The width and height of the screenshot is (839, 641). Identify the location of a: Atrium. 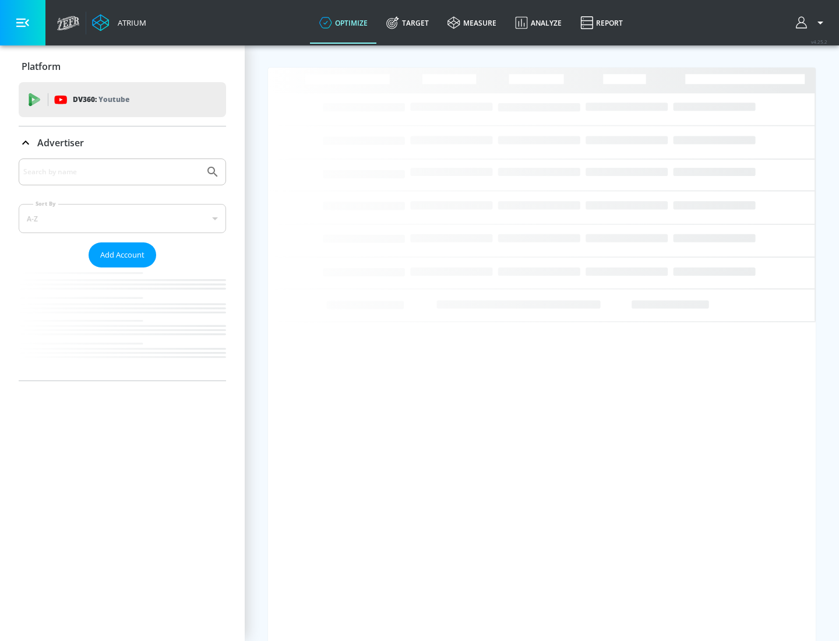
(119, 23).